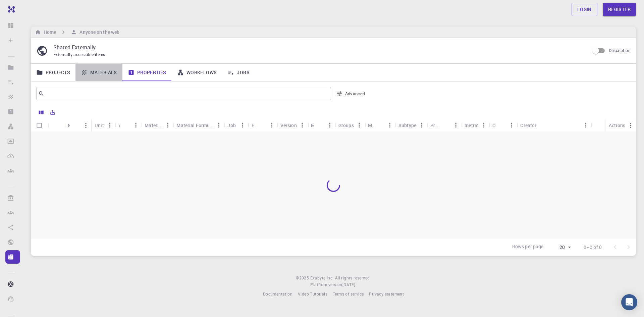  I want to click on a: Properties, so click(147, 73).